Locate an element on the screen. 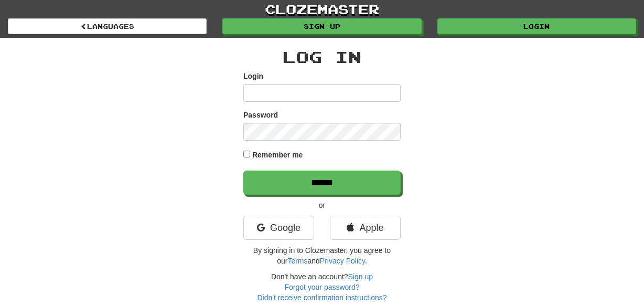 The image size is (644, 306). a: Terms is located at coordinates (297, 261).